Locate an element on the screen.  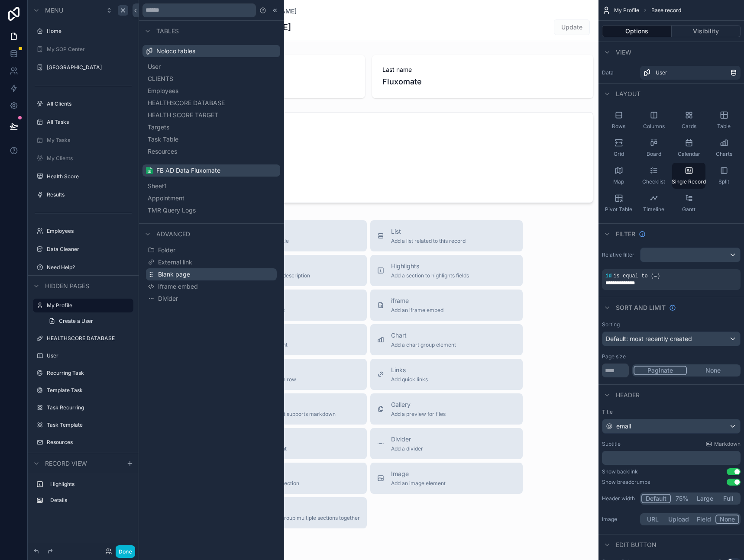
button: Divider is located at coordinates (211, 299).